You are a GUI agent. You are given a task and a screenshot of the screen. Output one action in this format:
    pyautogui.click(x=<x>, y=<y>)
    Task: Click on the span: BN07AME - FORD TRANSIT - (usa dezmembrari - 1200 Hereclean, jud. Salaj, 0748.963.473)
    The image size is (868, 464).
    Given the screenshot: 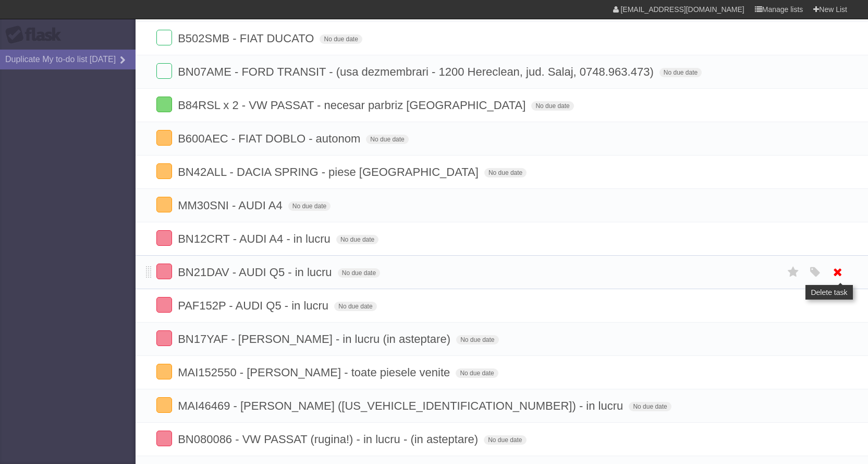 What is the action you would take?
    pyautogui.click(x=417, y=71)
    